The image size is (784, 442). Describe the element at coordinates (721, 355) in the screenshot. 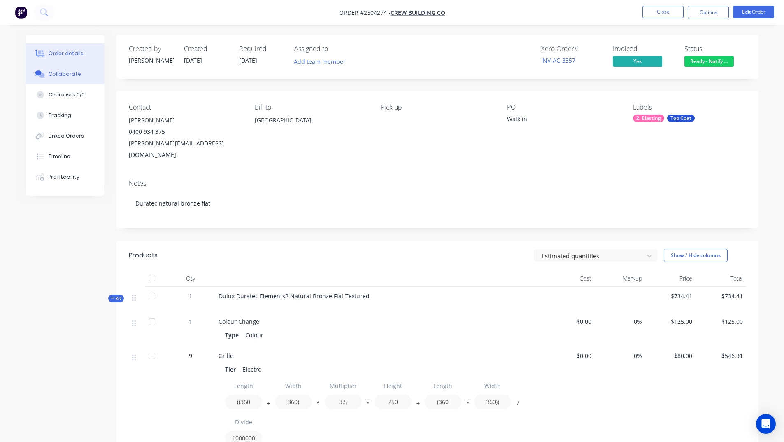

I see `span: $546.91` at that location.